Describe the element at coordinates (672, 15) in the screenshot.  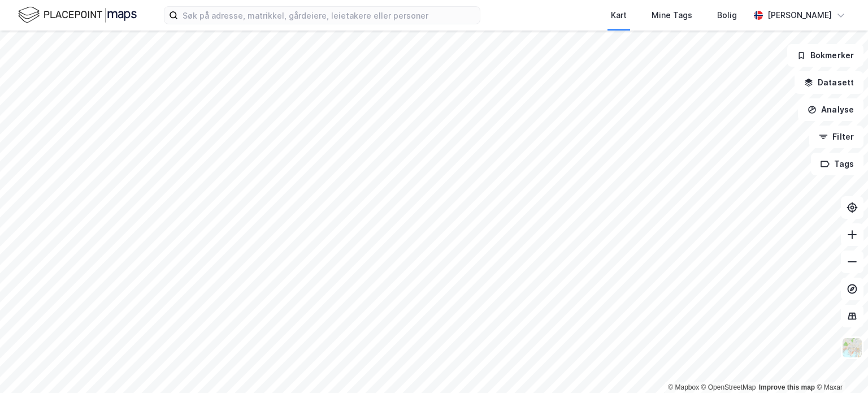
I see `div: Mine Tags` at that location.